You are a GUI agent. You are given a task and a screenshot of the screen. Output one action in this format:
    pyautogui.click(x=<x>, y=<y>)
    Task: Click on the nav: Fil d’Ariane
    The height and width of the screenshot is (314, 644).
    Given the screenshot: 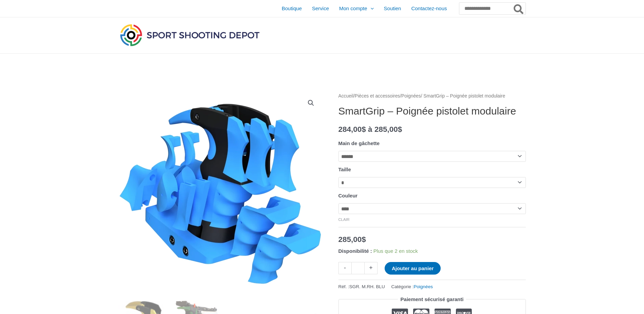 What is the action you would take?
    pyautogui.click(x=432, y=96)
    